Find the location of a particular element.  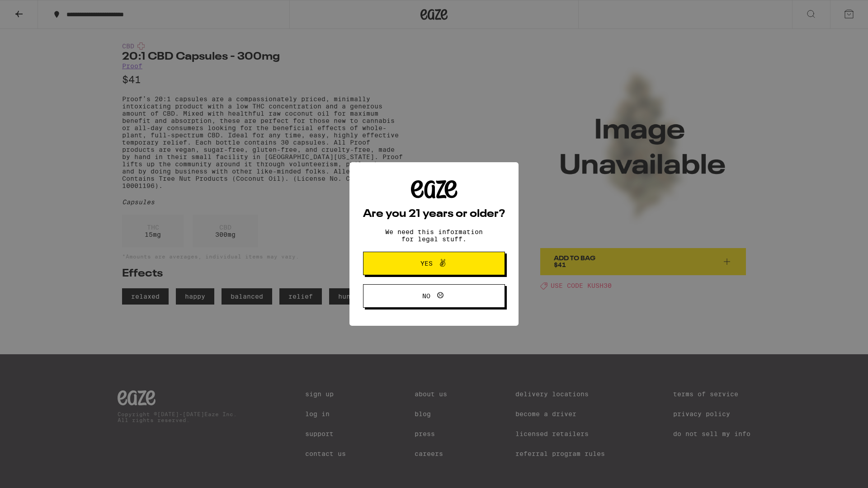

p: We need this information for legal stuff. is located at coordinates (434, 235).